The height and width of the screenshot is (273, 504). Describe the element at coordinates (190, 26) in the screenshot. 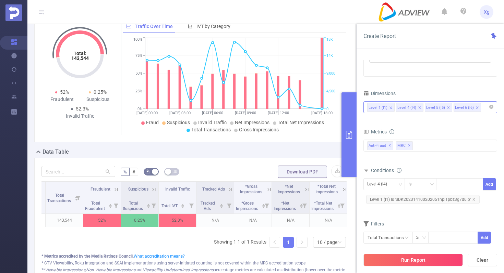

I see `i: icon: bar-chart` at that location.